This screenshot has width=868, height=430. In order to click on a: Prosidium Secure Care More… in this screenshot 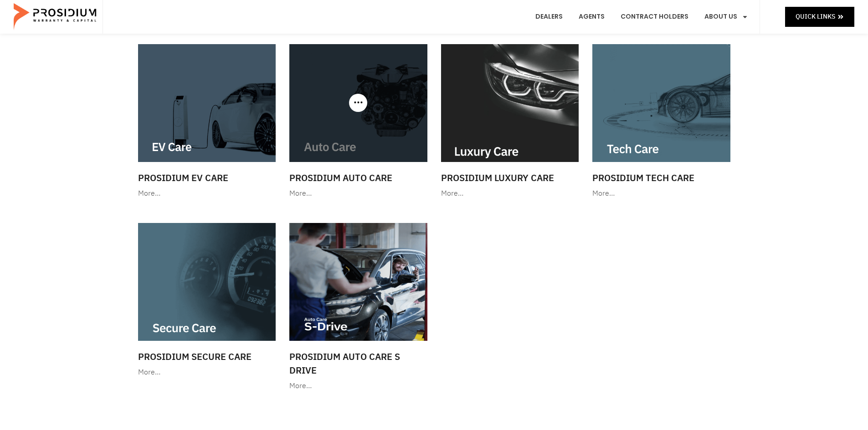, I will do `click(207, 301)`.